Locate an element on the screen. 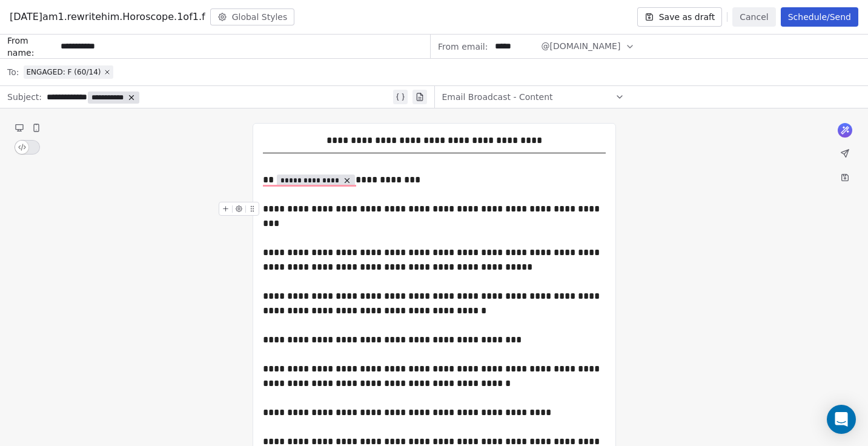 The image size is (868, 446). button: Save as draft is located at coordinates (679, 17).